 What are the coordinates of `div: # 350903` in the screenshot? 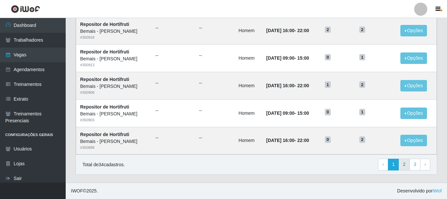 It's located at (114, 120).